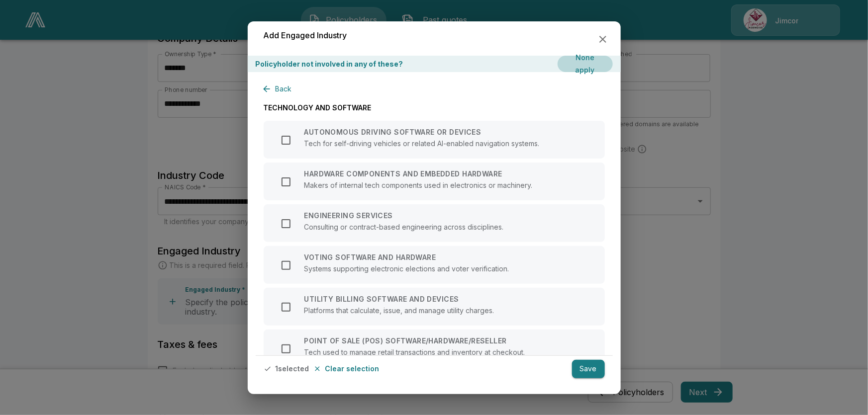  I want to click on button: None apply, so click(585, 64).